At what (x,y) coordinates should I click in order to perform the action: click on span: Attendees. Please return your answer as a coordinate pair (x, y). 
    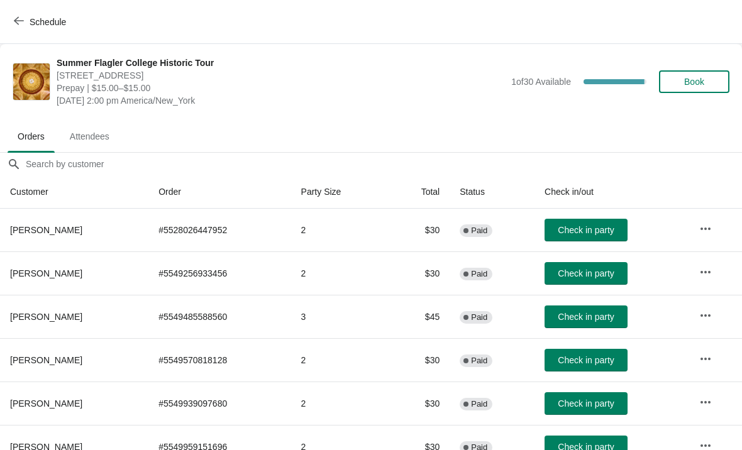
    Looking at the image, I should click on (89, 136).